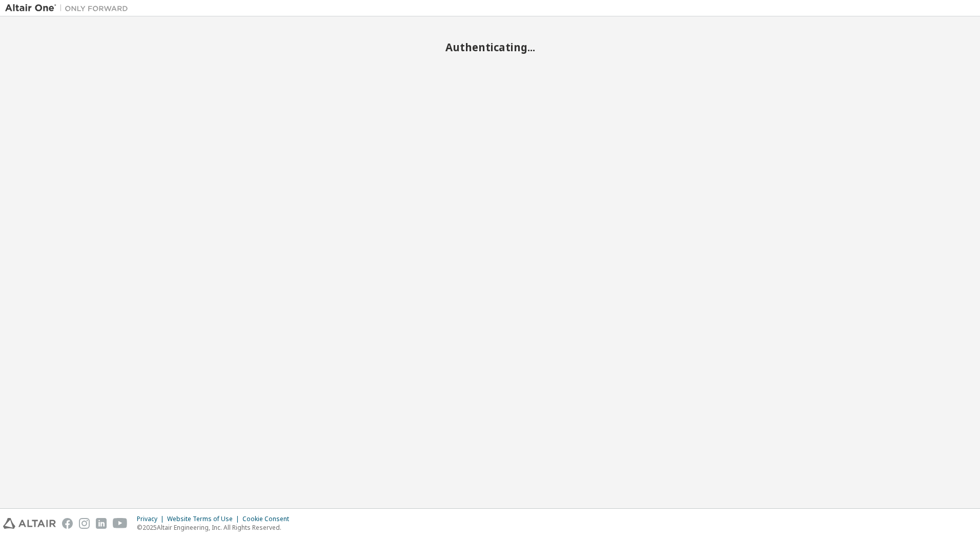 The width and height of the screenshot is (980, 538). I want to click on img: instagram.svg, so click(84, 523).